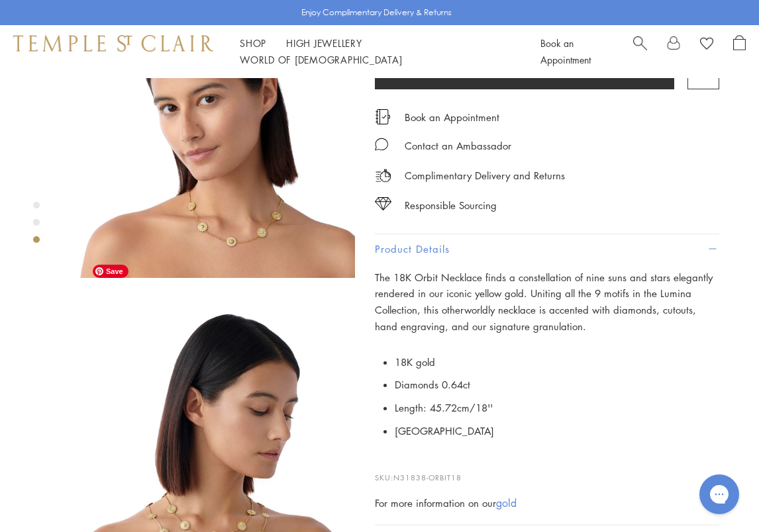 The width and height of the screenshot is (759, 532). What do you see at coordinates (557, 362) in the screenshot?
I see `li: 18K gold` at bounding box center [557, 362].